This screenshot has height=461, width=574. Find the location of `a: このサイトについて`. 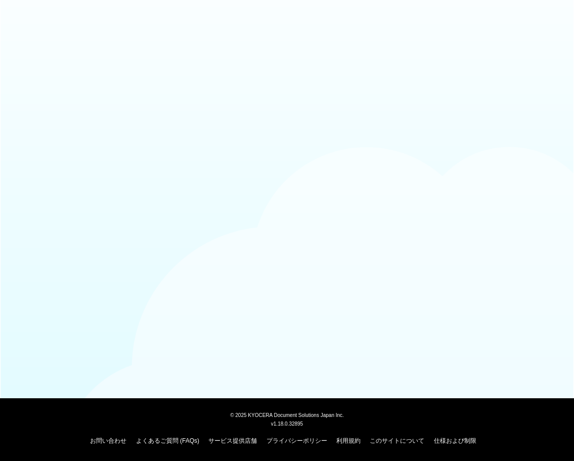

a: このサイトについて is located at coordinates (397, 441).